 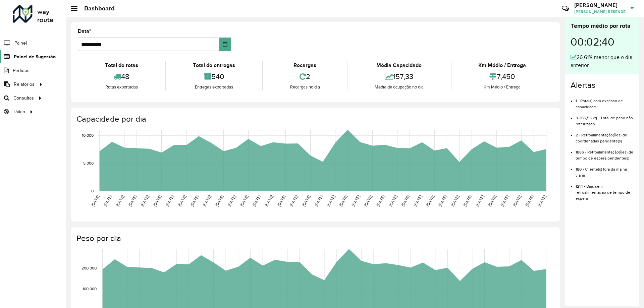 What do you see at coordinates (24, 98) in the screenshot?
I see `span: Consultas` at bounding box center [24, 98].